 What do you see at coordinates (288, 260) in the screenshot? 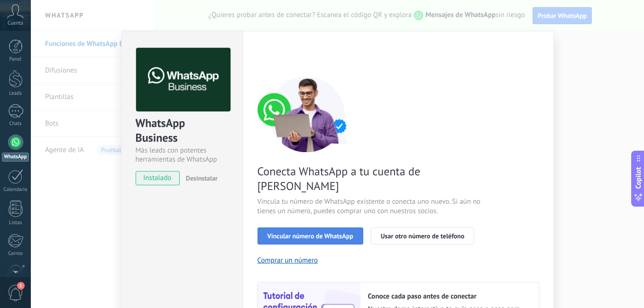
I see `button: Comprar un número` at bounding box center [288, 260].